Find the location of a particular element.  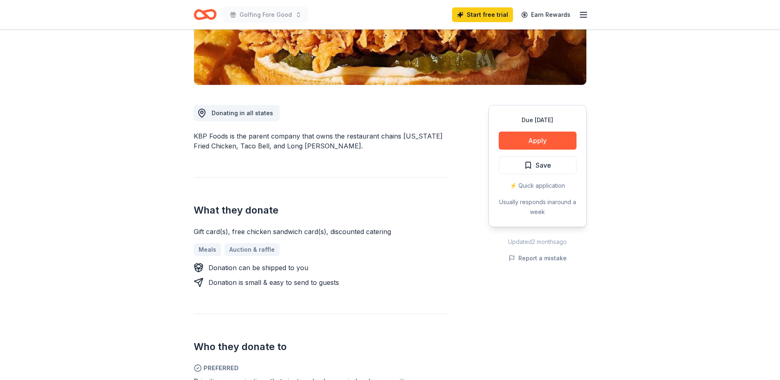

h2: Who they donate to is located at coordinates (321, 346).